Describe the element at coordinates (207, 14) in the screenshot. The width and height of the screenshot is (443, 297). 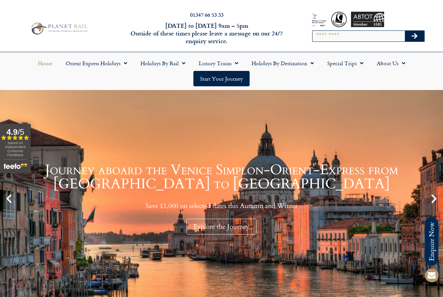
I see `a: 01347 66 53 33` at that location.